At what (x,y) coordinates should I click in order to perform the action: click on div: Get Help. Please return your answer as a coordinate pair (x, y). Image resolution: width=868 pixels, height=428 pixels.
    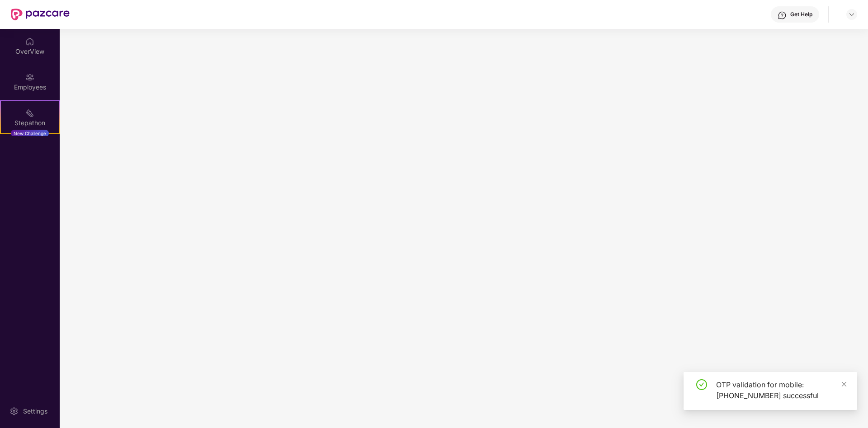
    Looking at the image, I should click on (802, 14).